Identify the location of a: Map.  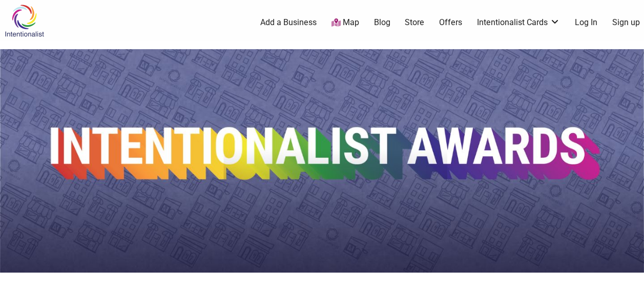
(345, 22).